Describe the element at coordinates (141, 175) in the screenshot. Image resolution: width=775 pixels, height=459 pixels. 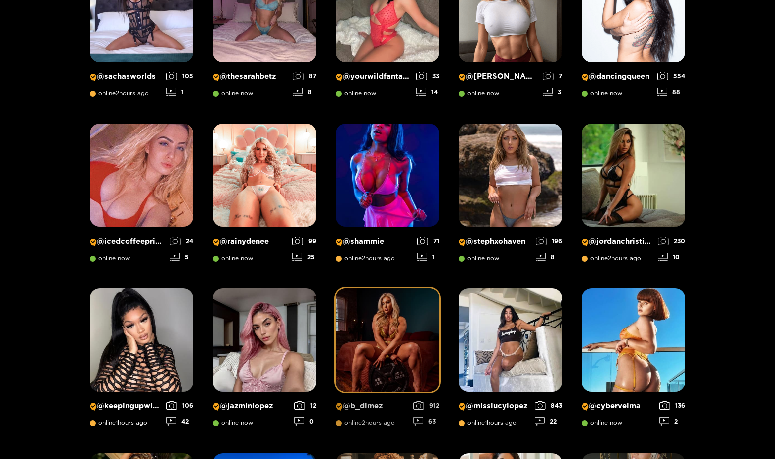
I see `img: Creator Profile Image: icedcoffeeprincess` at that location.